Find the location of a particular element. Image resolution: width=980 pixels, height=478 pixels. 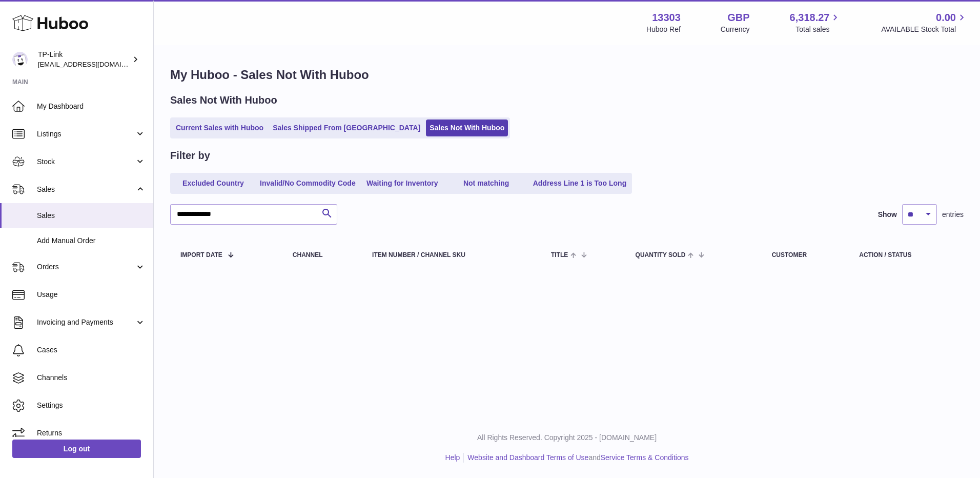

span: Quantity Sold is located at coordinates (661, 255).